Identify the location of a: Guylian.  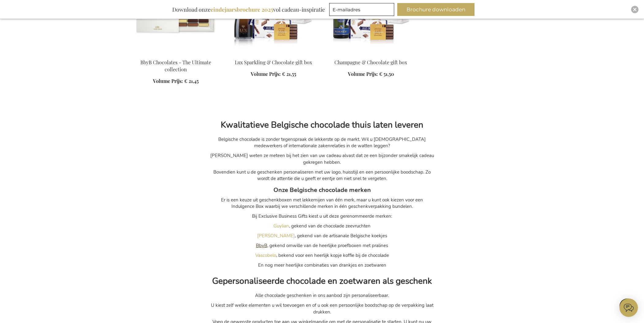
(281, 226).